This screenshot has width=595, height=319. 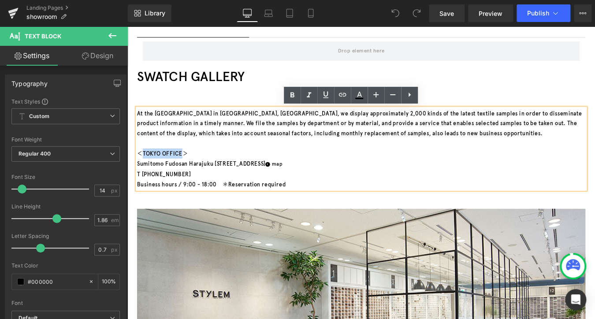 I want to click on span: Text Block, so click(x=43, y=36).